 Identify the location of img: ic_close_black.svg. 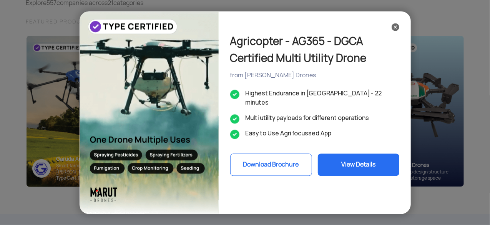
(396, 27).